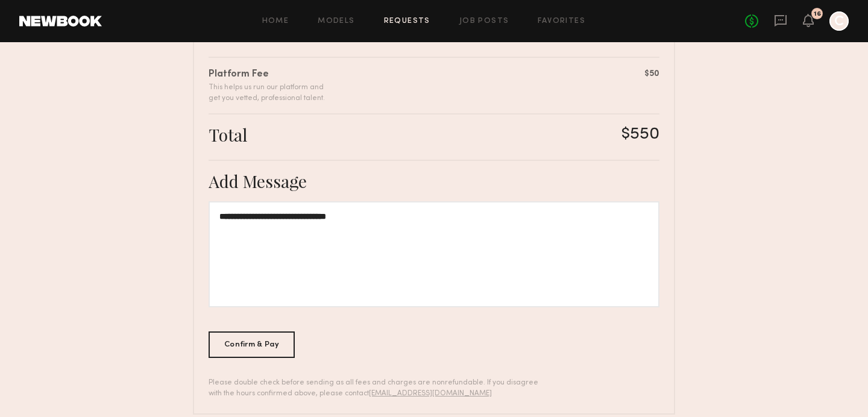 This screenshot has height=417, width=868. Describe the element at coordinates (407, 21) in the screenshot. I see `a: Requests` at that location.